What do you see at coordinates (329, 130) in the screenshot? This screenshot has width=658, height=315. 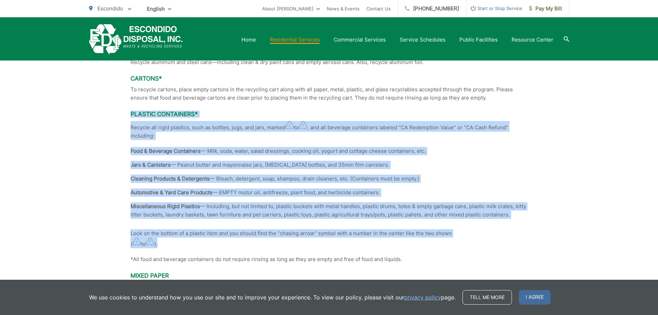 I see `p: Recycle all rigid plastics, such as bottles, jugs, and jars, marked to , and all beverage contain...` at bounding box center [329, 130].